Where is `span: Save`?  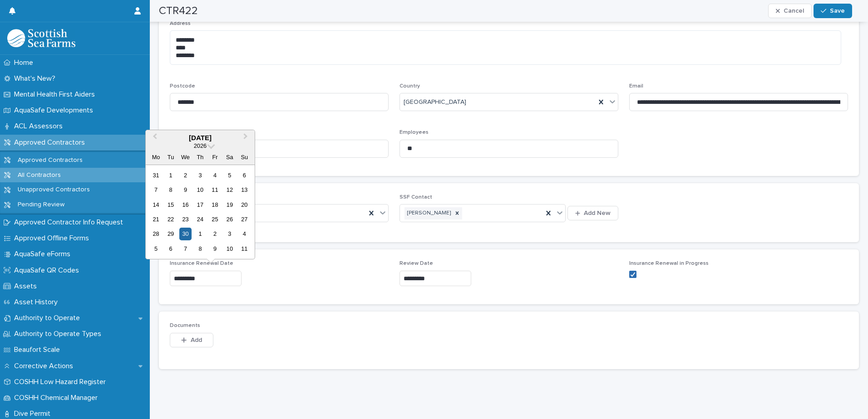
span: Save is located at coordinates (837, 11).